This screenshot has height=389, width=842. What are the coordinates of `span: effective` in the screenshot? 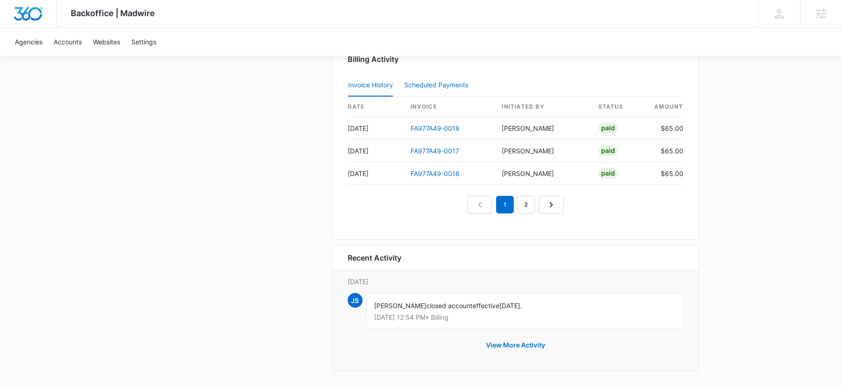 It's located at (486, 306).